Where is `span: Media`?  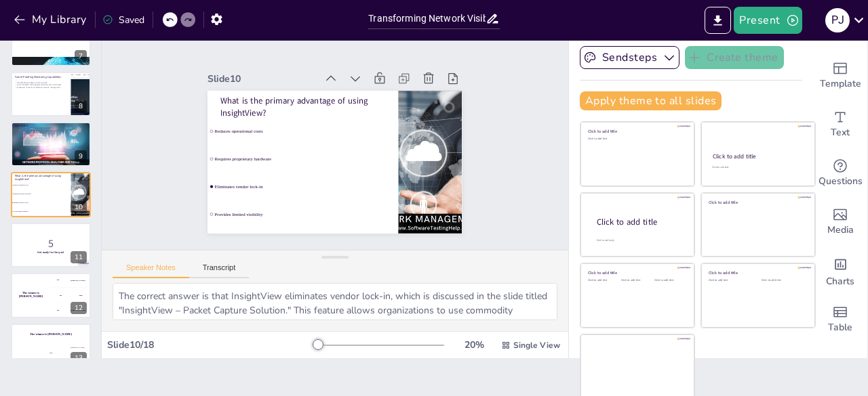 span: Media is located at coordinates (841, 230).